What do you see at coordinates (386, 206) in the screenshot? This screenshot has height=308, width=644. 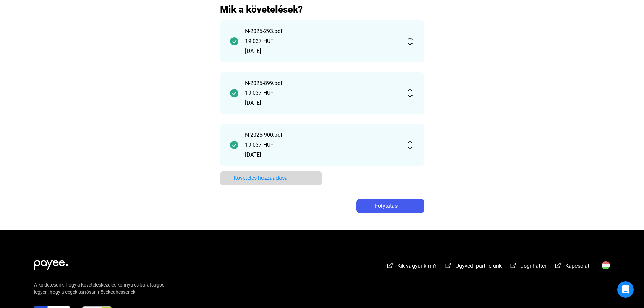 I see `span: Folytatás` at bounding box center [386, 206].